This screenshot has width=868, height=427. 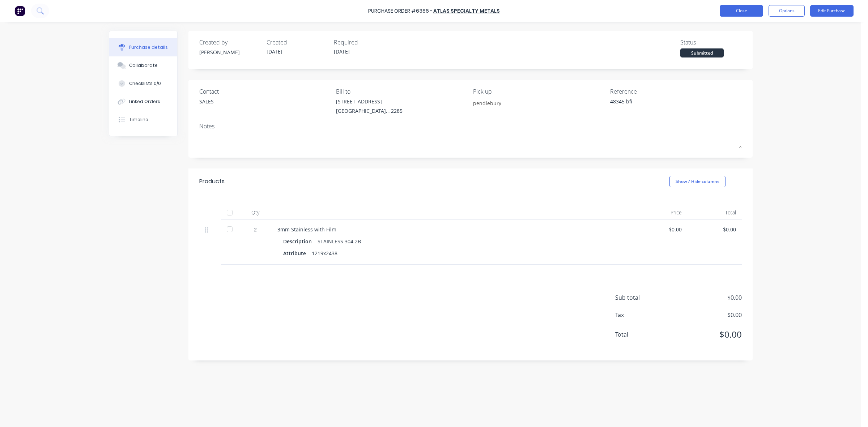 What do you see at coordinates (266, 91) in the screenshot?
I see `div: Contact` at bounding box center [266, 91].